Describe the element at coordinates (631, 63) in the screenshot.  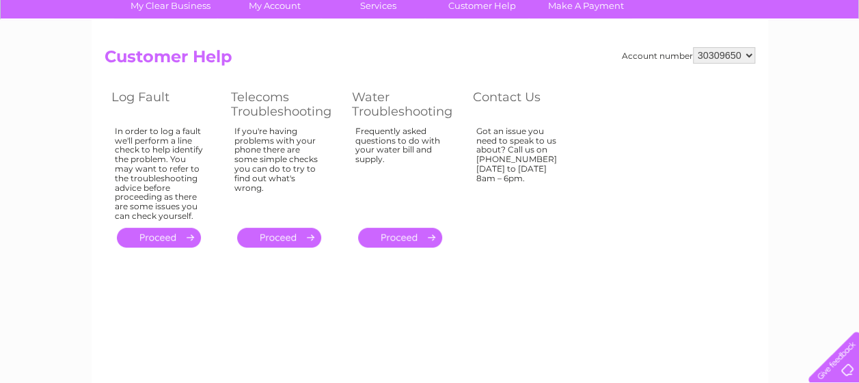
I see `a: Water` at that location.